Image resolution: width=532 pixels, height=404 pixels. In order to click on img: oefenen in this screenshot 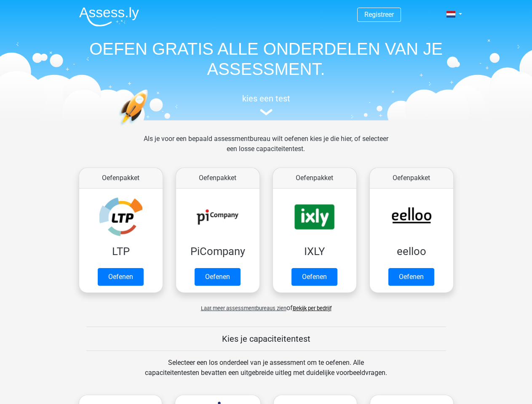, I will do `click(149, 127)`.